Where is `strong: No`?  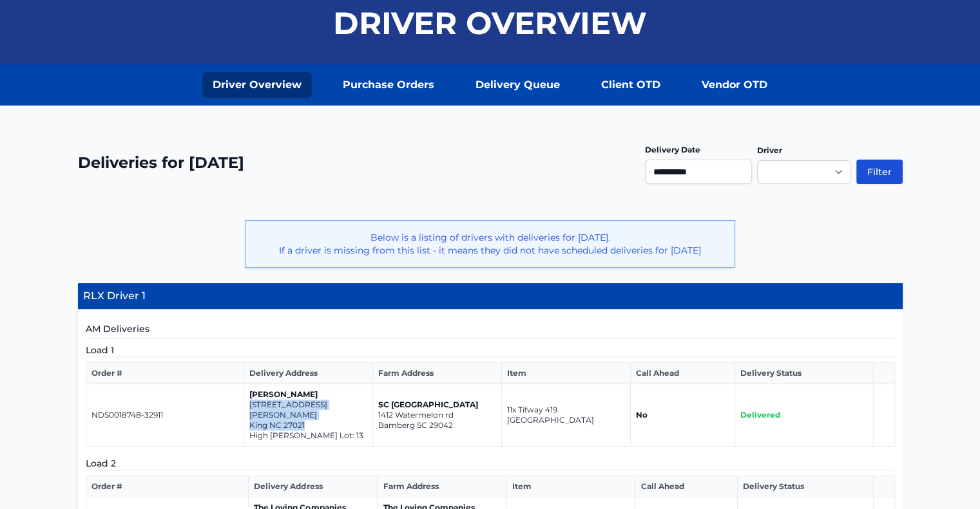 strong: No is located at coordinates (642, 414).